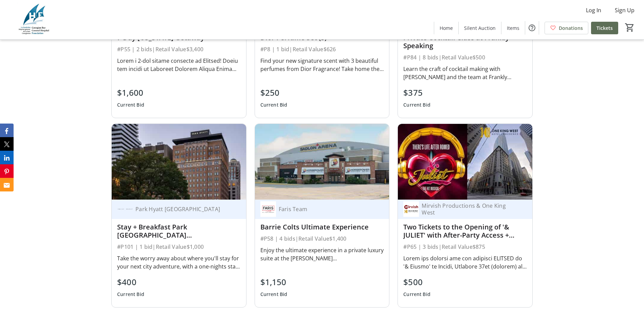 The height and width of the screenshot is (315, 644). I want to click on div: $1,600, so click(131, 93).